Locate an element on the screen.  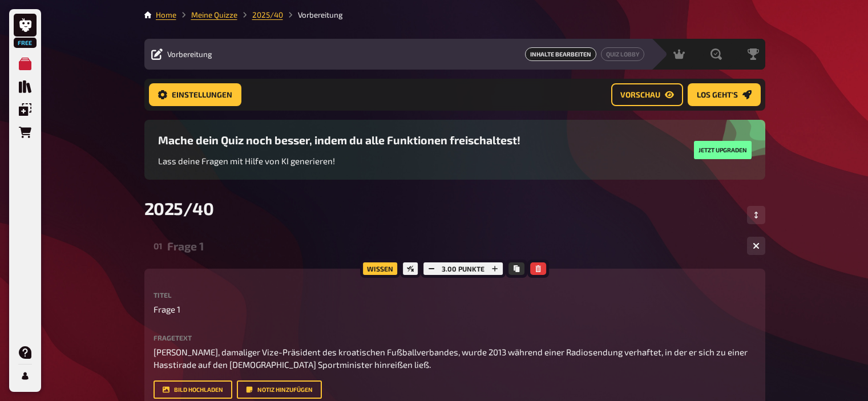
span: Frage 1 is located at coordinates (167, 309).